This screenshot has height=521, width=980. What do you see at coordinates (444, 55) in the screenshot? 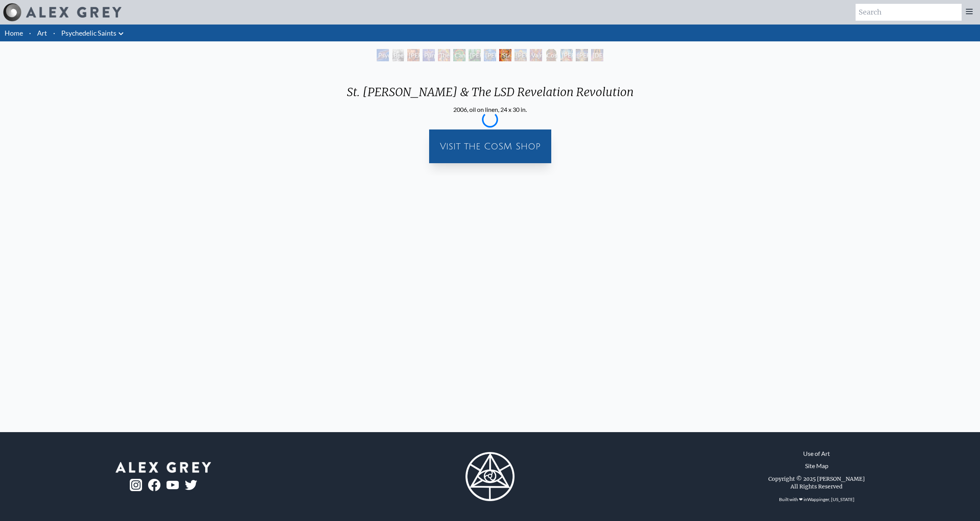
I see `div: The Shulgins and their Alchemical Angels` at bounding box center [444, 55].